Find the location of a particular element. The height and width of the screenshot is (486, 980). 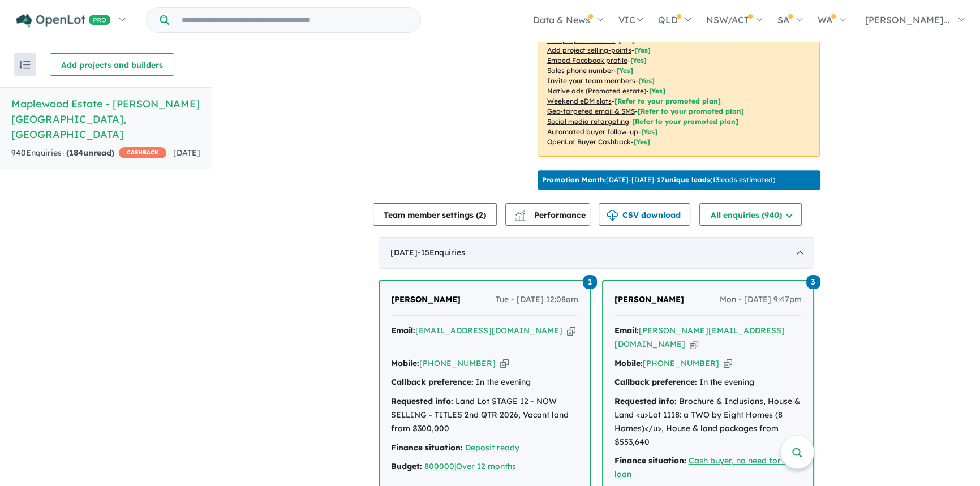

u: Weekend eDM slots is located at coordinates (579, 101).